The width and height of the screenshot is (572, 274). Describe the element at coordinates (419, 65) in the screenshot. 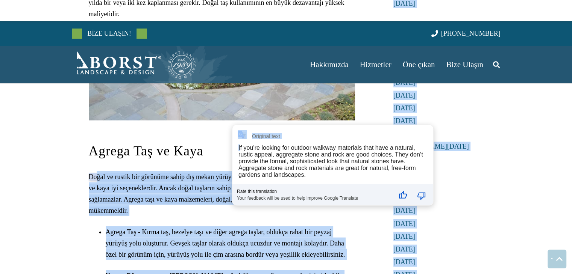

I see `a: Öne çıkan` at that location.